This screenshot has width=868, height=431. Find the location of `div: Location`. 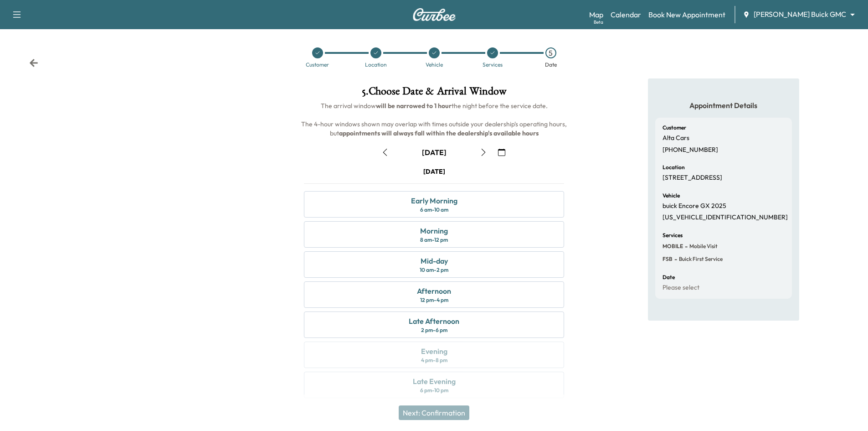

div: Location is located at coordinates (376, 65).